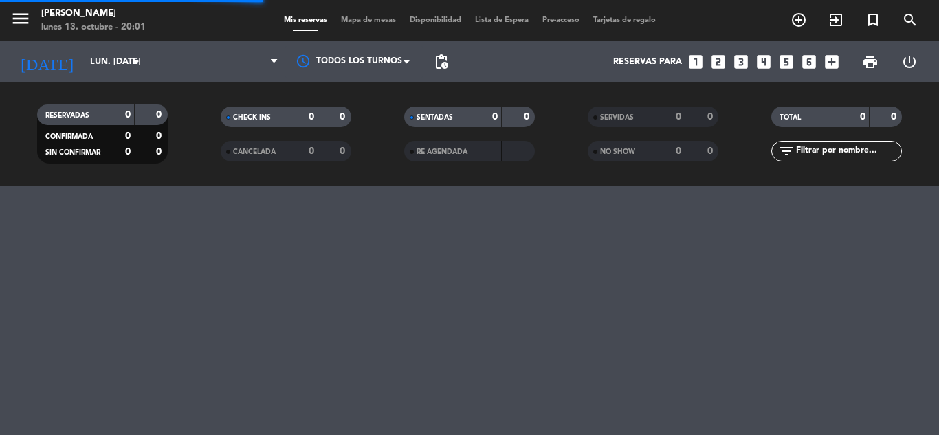 This screenshot has height=435, width=939. What do you see at coordinates (786, 151) in the screenshot?
I see `i: filter_list` at bounding box center [786, 151].